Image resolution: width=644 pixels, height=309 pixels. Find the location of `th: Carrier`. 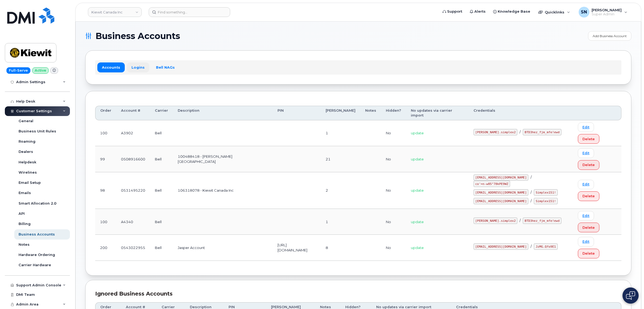

th: Carrier is located at coordinates (161, 113).